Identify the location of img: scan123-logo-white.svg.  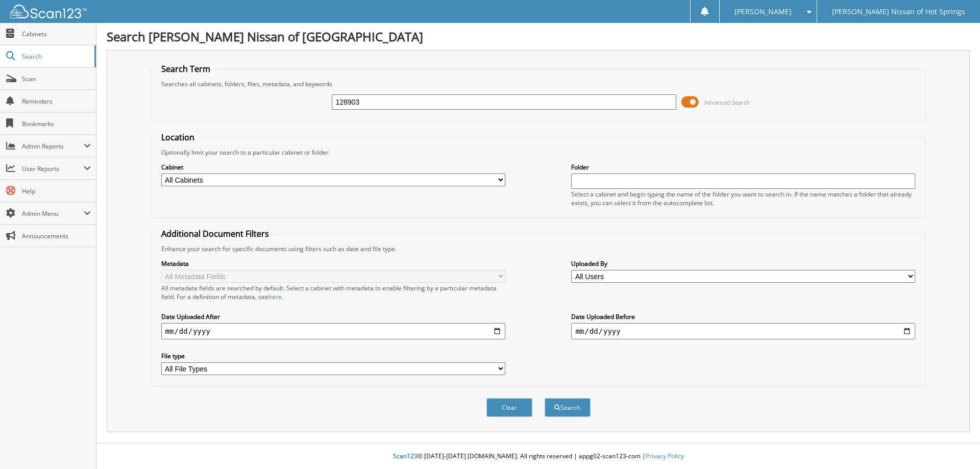
(49, 11).